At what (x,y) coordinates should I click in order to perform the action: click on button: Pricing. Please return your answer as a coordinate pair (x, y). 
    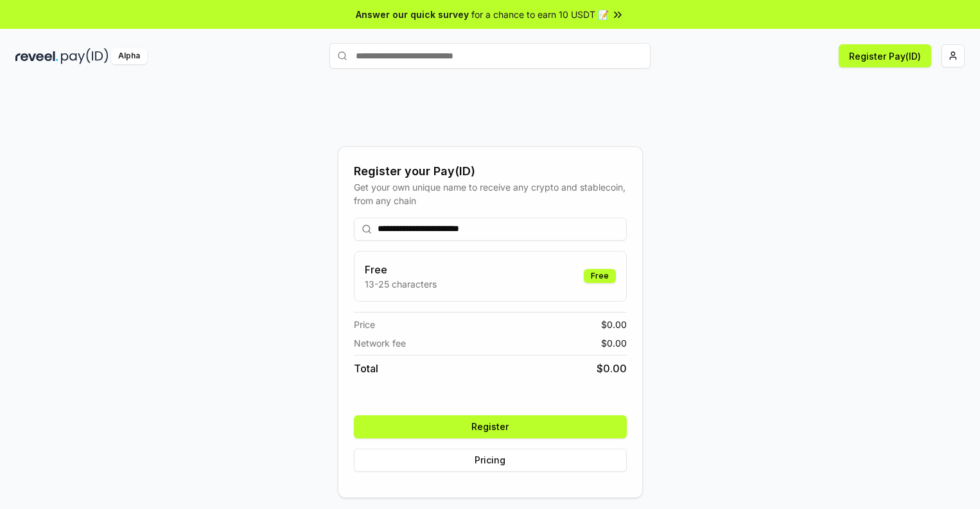
    Looking at the image, I should click on (490, 460).